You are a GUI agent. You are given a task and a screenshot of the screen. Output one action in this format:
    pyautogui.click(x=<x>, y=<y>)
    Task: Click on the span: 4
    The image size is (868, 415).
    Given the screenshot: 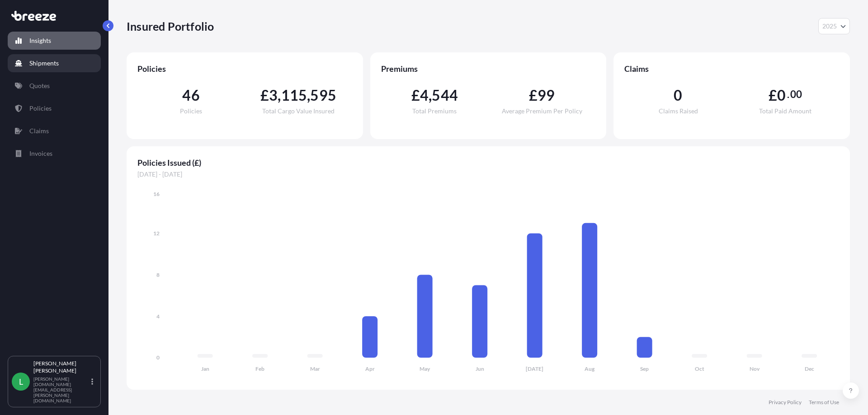 What is the action you would take?
    pyautogui.click(x=424, y=96)
    